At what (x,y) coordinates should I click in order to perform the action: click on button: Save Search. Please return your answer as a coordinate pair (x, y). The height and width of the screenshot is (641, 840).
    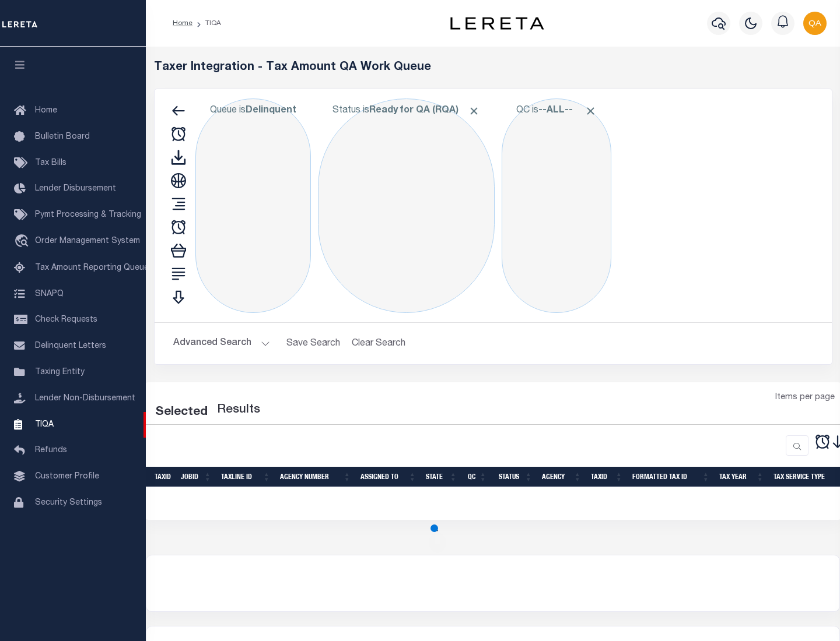
    Looking at the image, I should click on (313, 343).